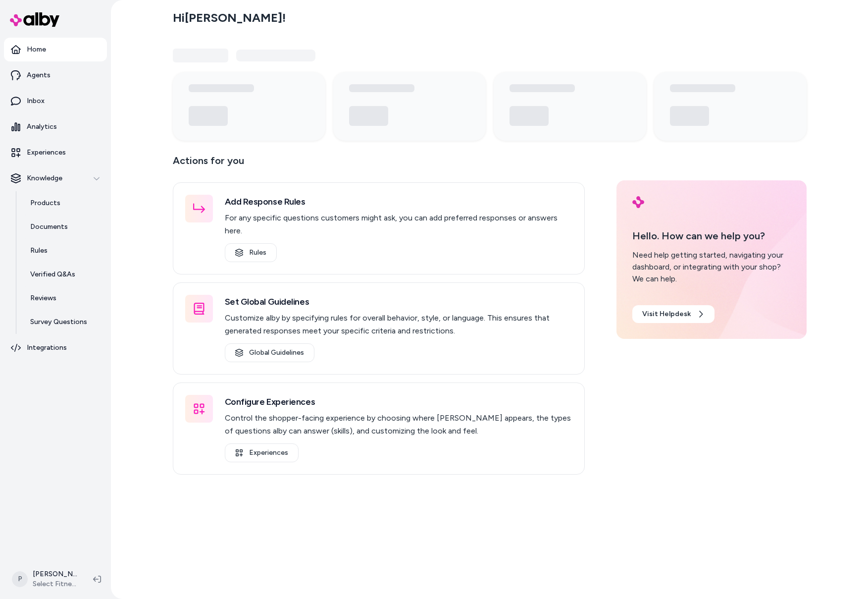 The height and width of the screenshot is (599, 868). What do you see at coordinates (269, 353) in the screenshot?
I see `a: Global Guidelines` at bounding box center [269, 353].